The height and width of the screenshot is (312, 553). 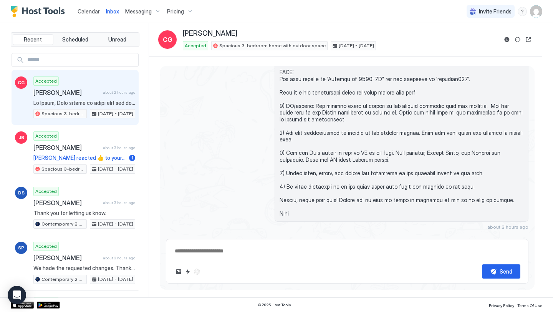 I want to click on span: Pricing, so click(x=176, y=12).